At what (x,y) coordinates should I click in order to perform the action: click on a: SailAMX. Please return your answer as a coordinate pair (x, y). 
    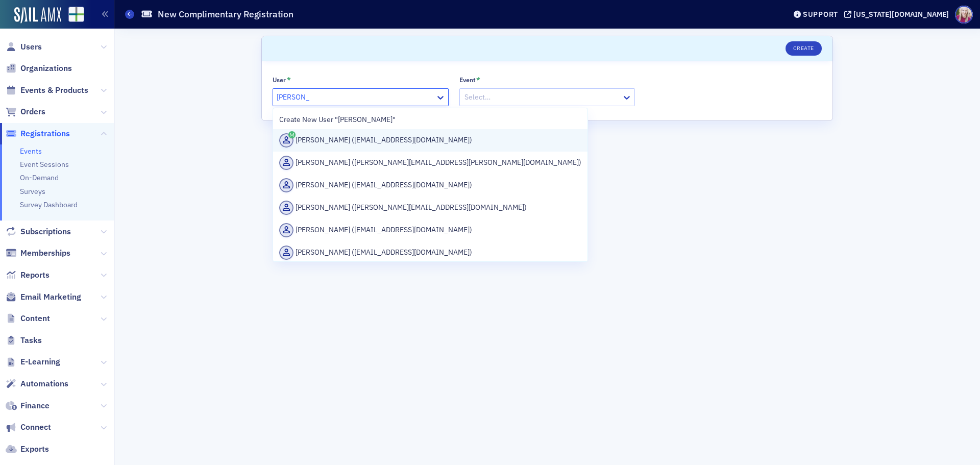
    Looking at the image, I should click on (38, 15).